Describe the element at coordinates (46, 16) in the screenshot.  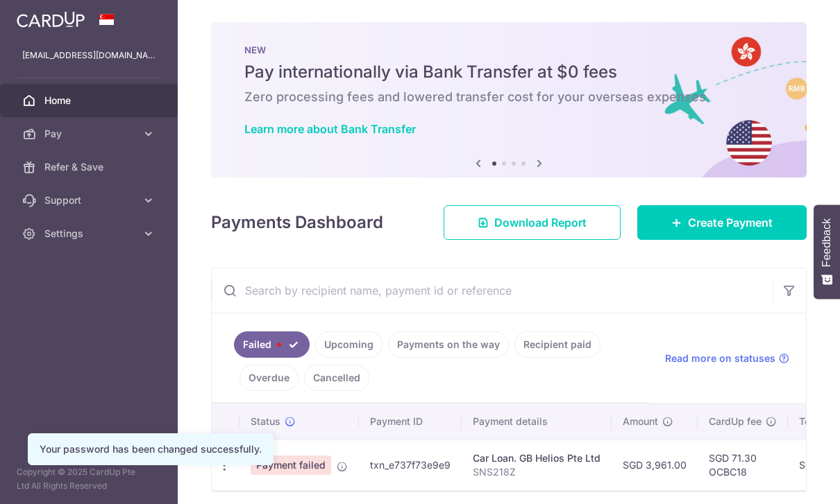
I see `span: Help` at that location.